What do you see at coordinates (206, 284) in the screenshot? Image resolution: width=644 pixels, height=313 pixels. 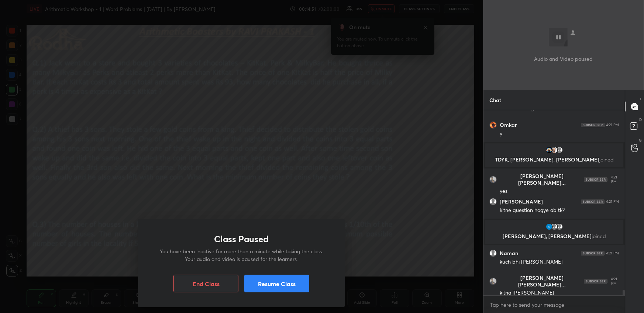 I see `button: End Class` at bounding box center [206, 284].